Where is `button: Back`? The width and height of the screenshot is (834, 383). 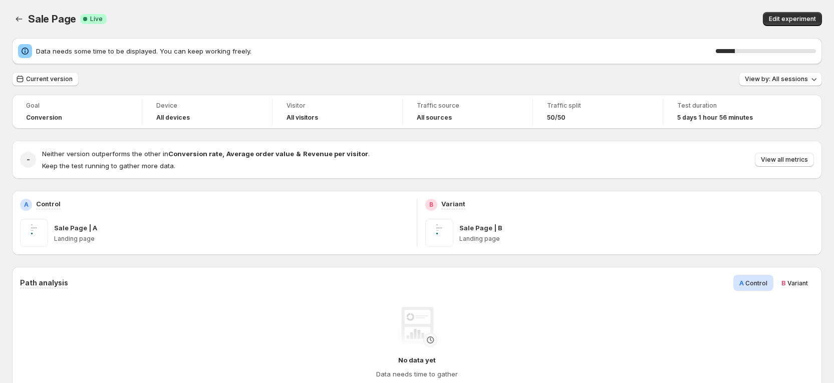 button: Back is located at coordinates (19, 19).